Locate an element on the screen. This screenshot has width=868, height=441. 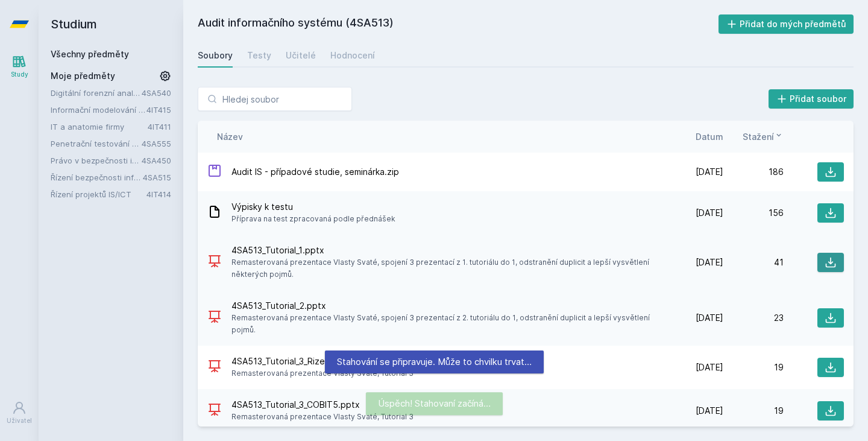
button: Datum is located at coordinates (710, 136).